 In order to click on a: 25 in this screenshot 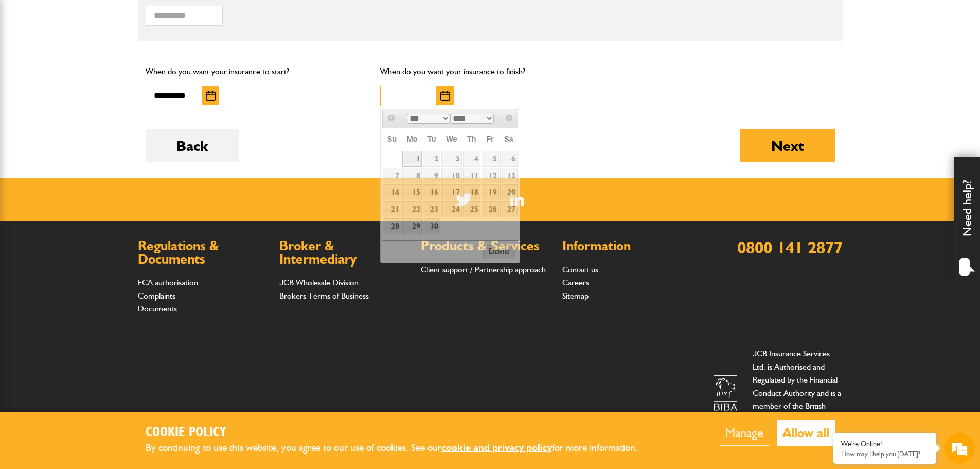, I will do `click(472, 209)`.